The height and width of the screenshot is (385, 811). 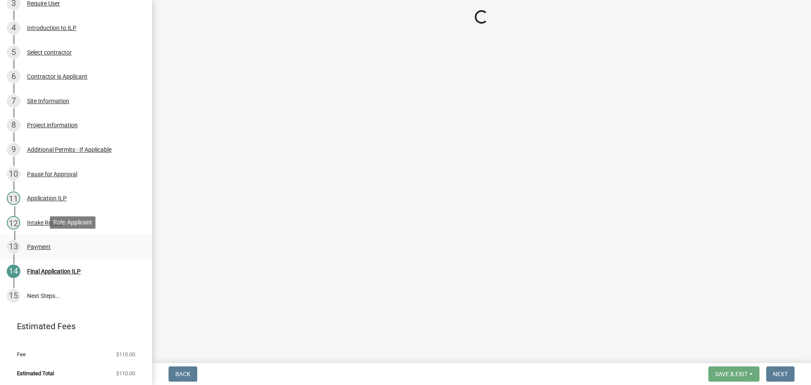 I want to click on div: Pause for Approval, so click(x=52, y=174).